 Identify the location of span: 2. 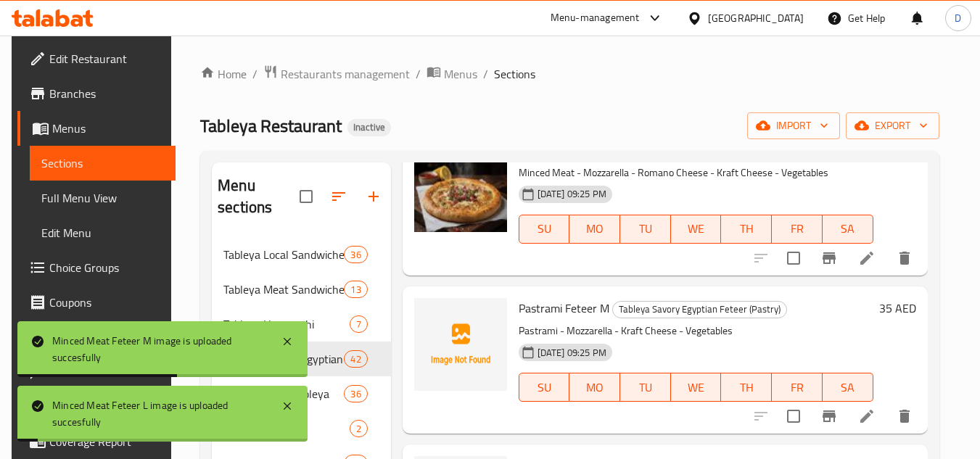
(358, 429).